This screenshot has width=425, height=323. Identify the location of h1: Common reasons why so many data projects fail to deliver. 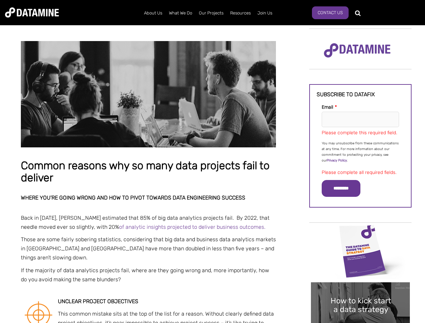
(148, 171).